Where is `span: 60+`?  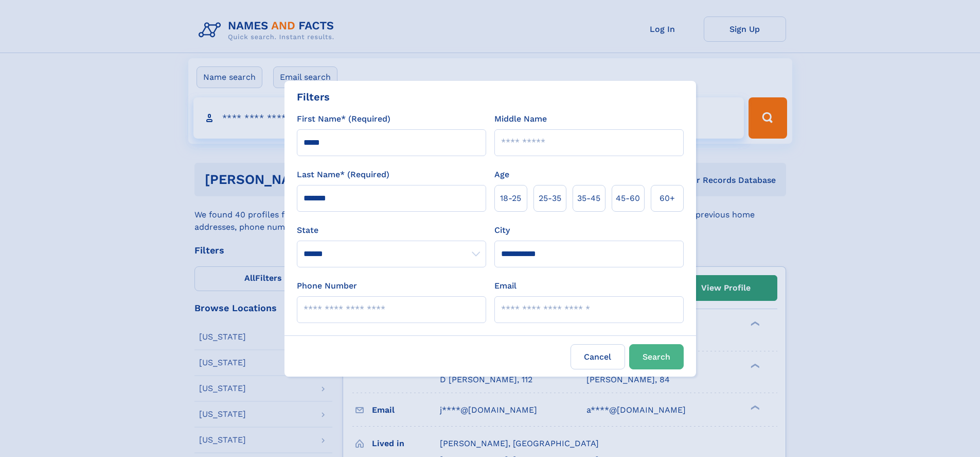 span: 60+ is located at coordinates (668, 198).